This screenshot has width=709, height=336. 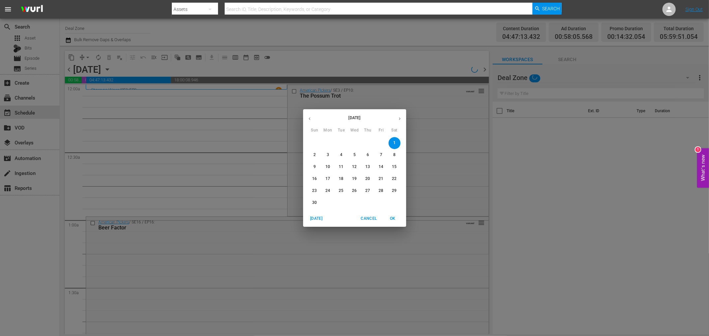 What do you see at coordinates (355, 131) in the screenshot?
I see `span: Wed` at bounding box center [355, 131].